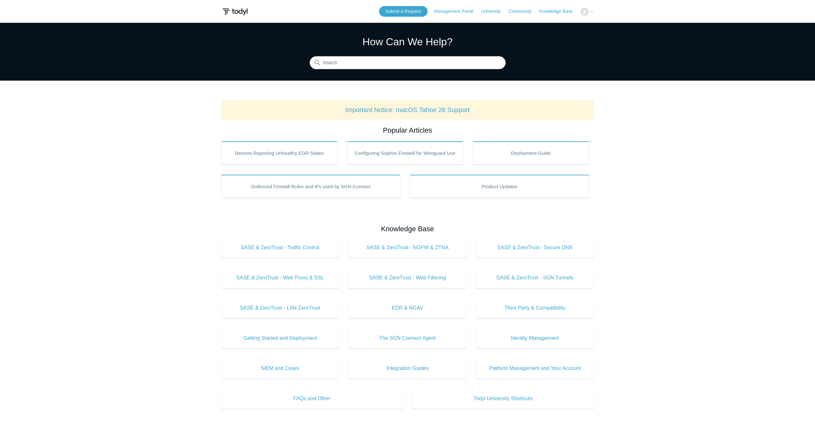 This screenshot has height=422, width=815. I want to click on a: SIEM and Cases, so click(280, 368).